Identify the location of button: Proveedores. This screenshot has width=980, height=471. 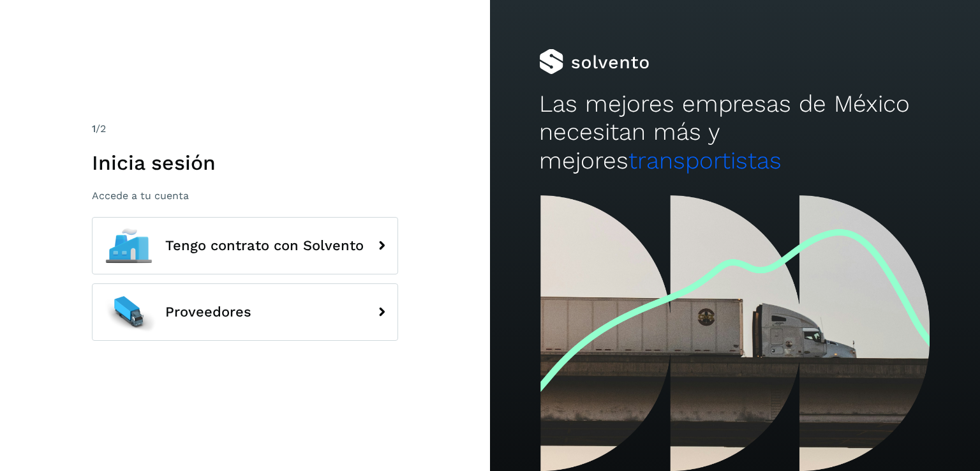
(245, 312).